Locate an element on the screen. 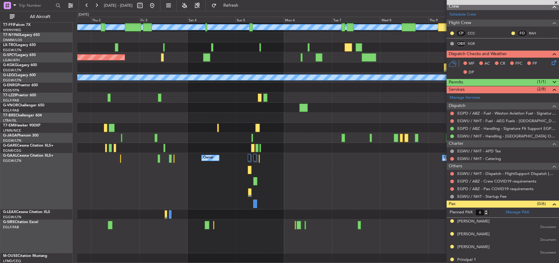 Image resolution: width=559 pixels, height=263 pixels. span: G-LEAX is located at coordinates (9, 213).